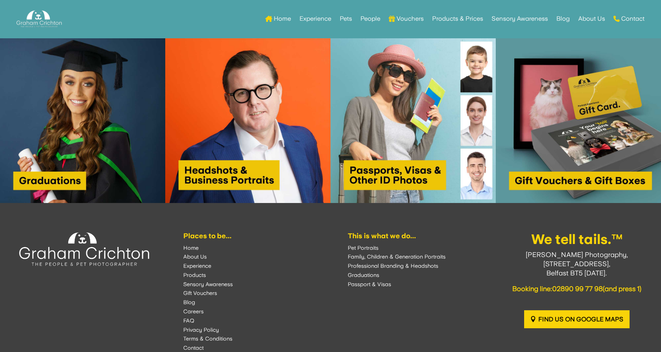 This screenshot has width=661, height=352. I want to click on a: Pet Portraits, so click(363, 248).